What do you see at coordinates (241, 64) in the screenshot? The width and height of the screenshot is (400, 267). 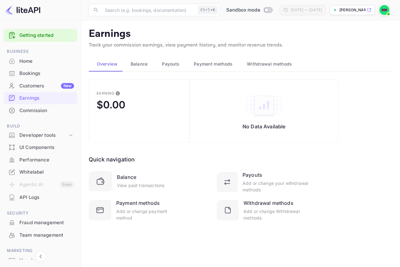 I see `div: scrollable auto tabs example` at bounding box center [241, 64].